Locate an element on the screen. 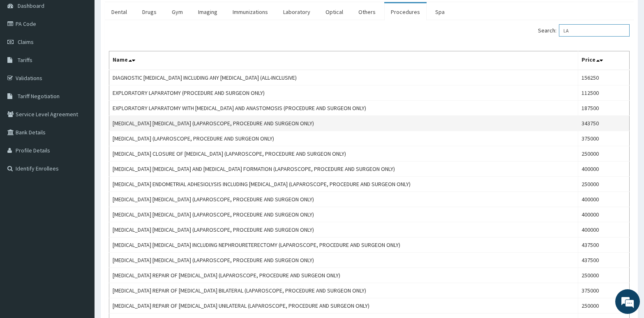  a: Laboratory is located at coordinates (297, 12).